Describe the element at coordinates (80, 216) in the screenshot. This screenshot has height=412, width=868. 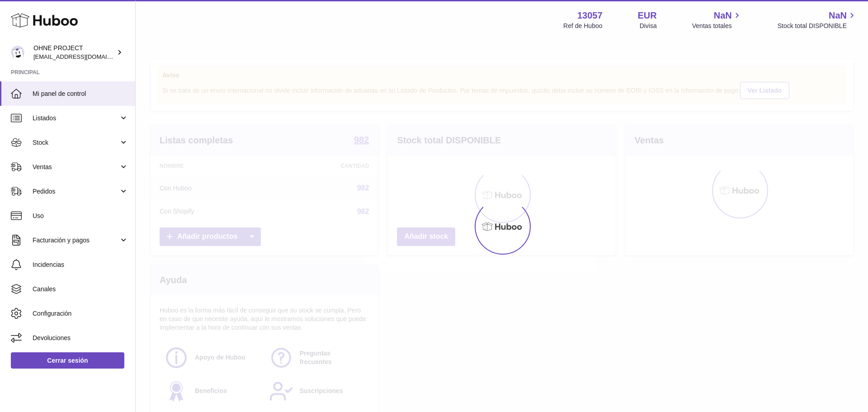
I see `span: Uso` at that location.